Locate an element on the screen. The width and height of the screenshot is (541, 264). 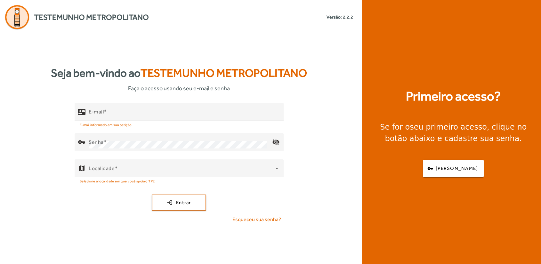
mat-label: Localidade is located at coordinates (101, 168).